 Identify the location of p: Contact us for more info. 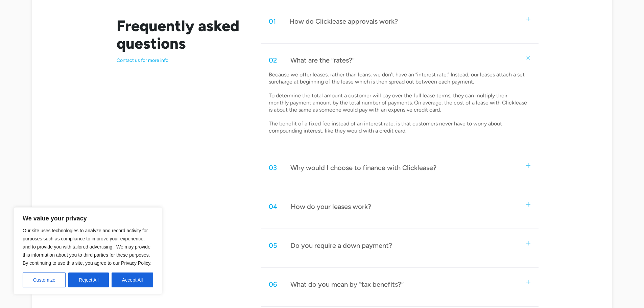
(180, 60).